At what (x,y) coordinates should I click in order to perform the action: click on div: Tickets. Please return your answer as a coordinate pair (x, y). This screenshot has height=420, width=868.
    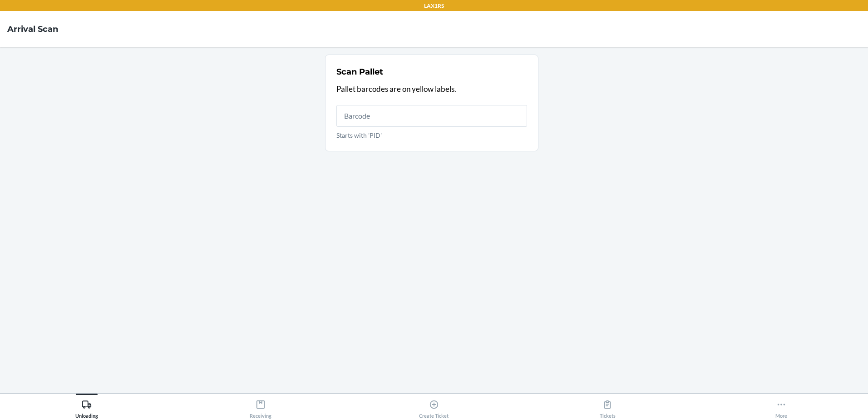
    Looking at the image, I should click on (608, 407).